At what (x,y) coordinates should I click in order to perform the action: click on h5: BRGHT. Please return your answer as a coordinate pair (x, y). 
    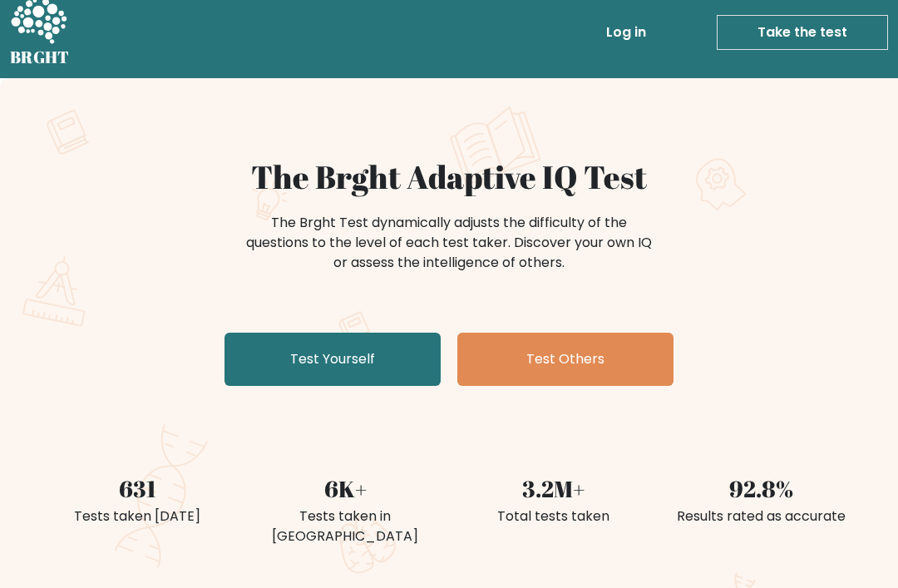
    Looking at the image, I should click on (40, 58).